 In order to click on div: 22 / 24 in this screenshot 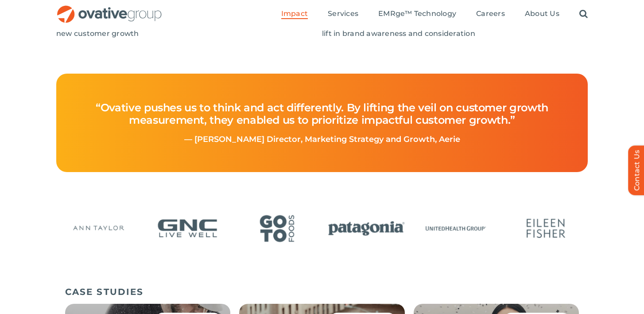, I will do `click(366, 229)`.